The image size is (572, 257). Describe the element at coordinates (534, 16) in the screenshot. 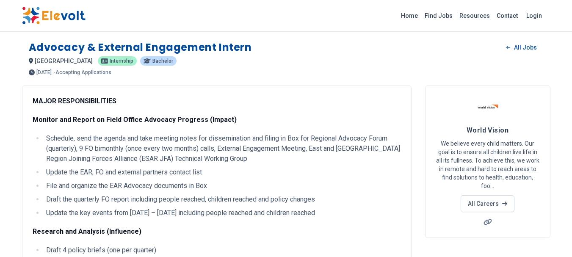

I see `a: Login` at that location.